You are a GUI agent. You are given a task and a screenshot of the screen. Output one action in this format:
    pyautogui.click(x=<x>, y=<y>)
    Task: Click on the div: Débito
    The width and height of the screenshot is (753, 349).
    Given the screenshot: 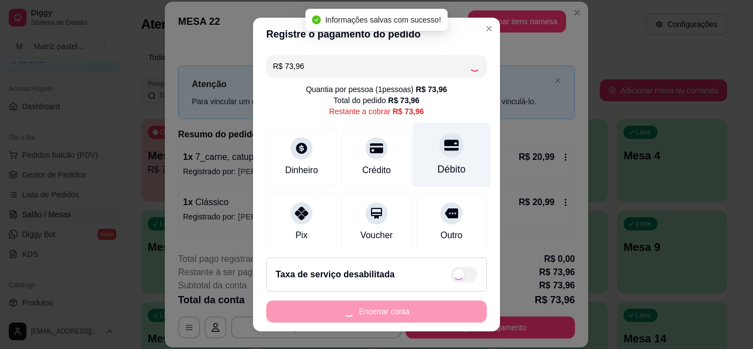 What is the action you would take?
    pyautogui.click(x=452, y=169)
    